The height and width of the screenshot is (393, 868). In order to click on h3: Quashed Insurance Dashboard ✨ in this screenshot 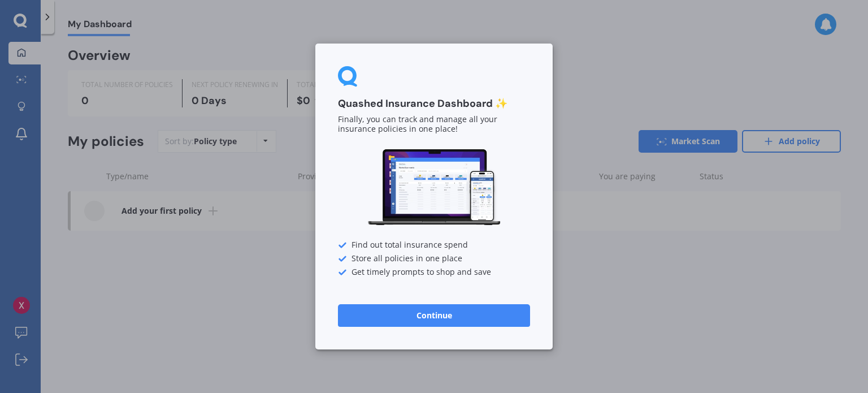, I will do `click(434, 103)`.